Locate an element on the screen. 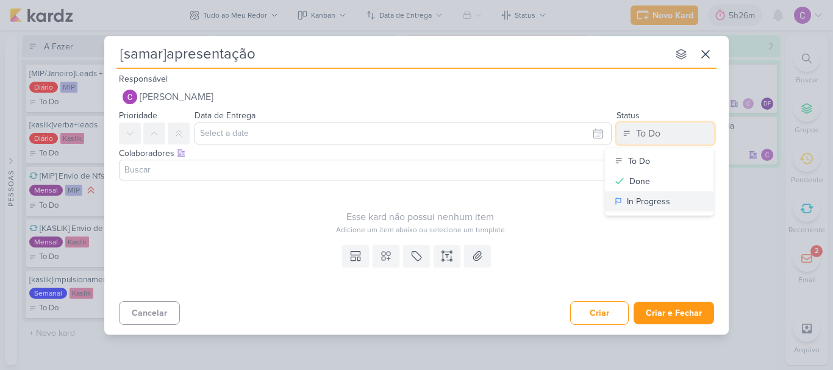  input: Kard Sem Título is located at coordinates (392, 54).